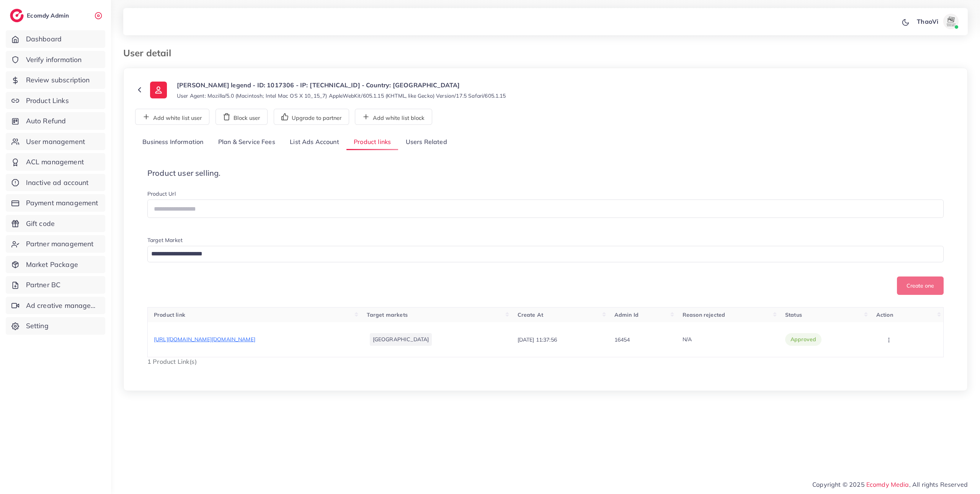 The image size is (980, 494). Describe the element at coordinates (541, 254) in the screenshot. I see `input: Search for option` at that location.